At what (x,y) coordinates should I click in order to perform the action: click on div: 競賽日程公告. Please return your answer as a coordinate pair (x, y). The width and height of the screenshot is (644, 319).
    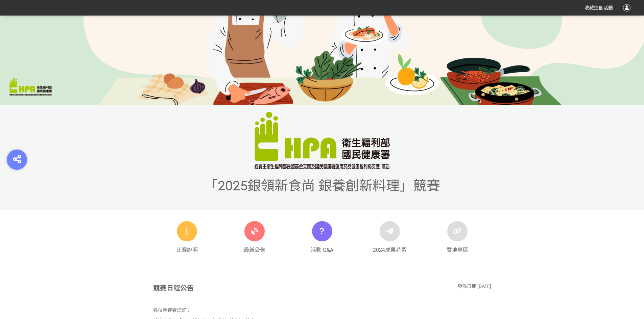
    Looking at the image, I should click on (173, 288).